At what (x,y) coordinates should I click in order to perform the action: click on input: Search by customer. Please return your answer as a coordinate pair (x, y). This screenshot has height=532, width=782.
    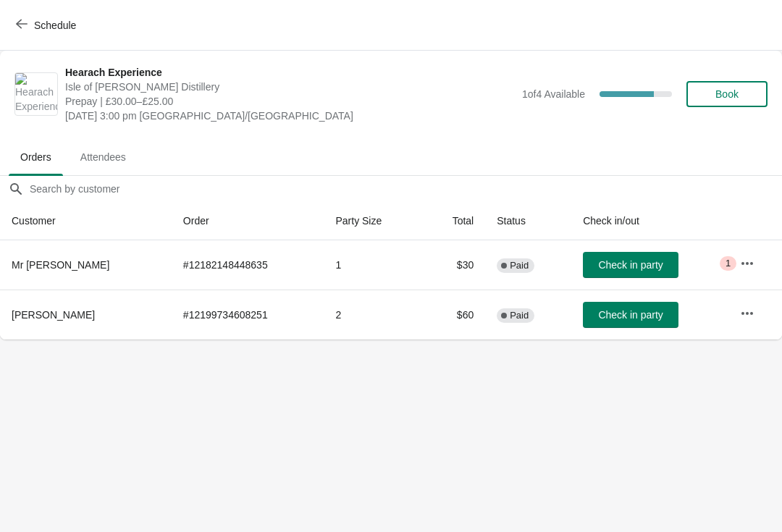
    Looking at the image, I should click on (406, 189).